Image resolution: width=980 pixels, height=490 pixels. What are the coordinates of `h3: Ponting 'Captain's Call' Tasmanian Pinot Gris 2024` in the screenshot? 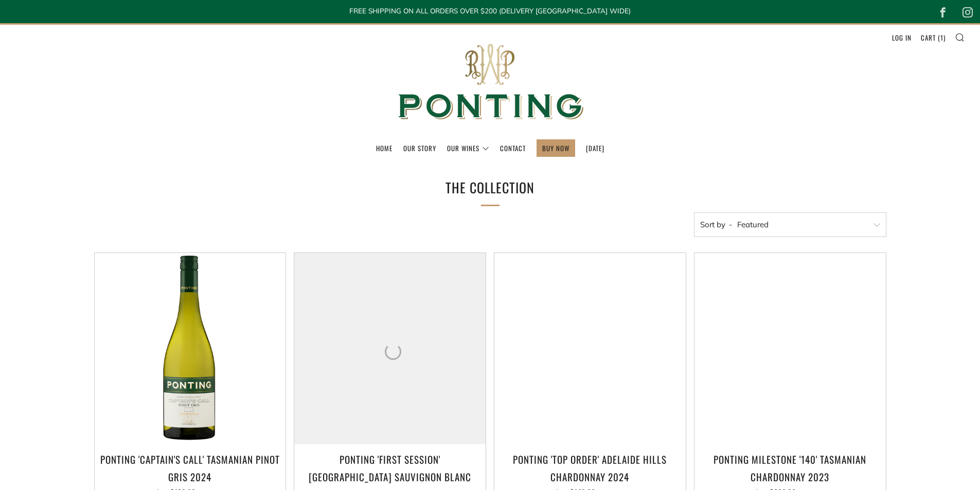 It's located at (191, 467).